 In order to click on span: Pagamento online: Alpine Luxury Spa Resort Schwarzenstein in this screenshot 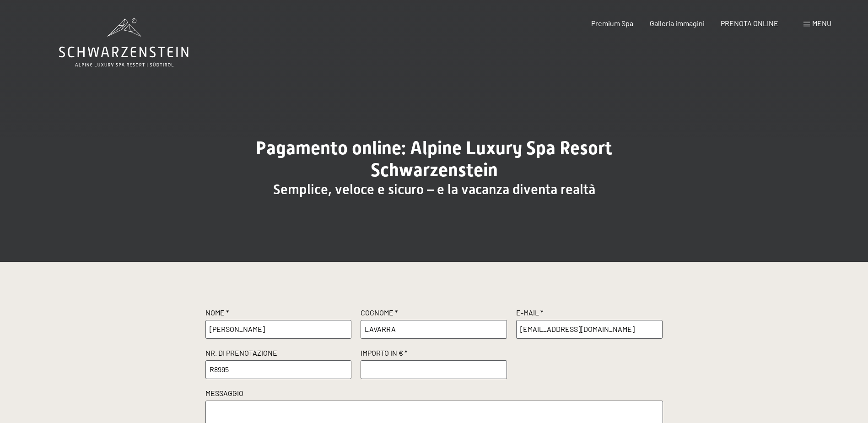, I will do `click(434, 158)`.